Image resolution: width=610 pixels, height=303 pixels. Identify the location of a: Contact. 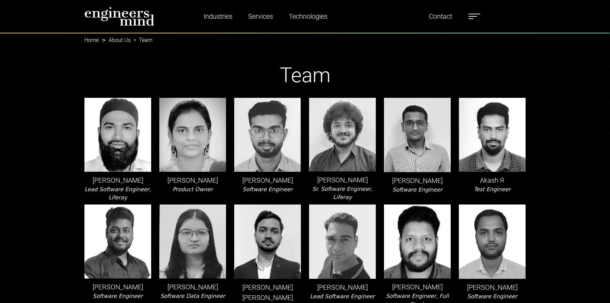
(441, 16).